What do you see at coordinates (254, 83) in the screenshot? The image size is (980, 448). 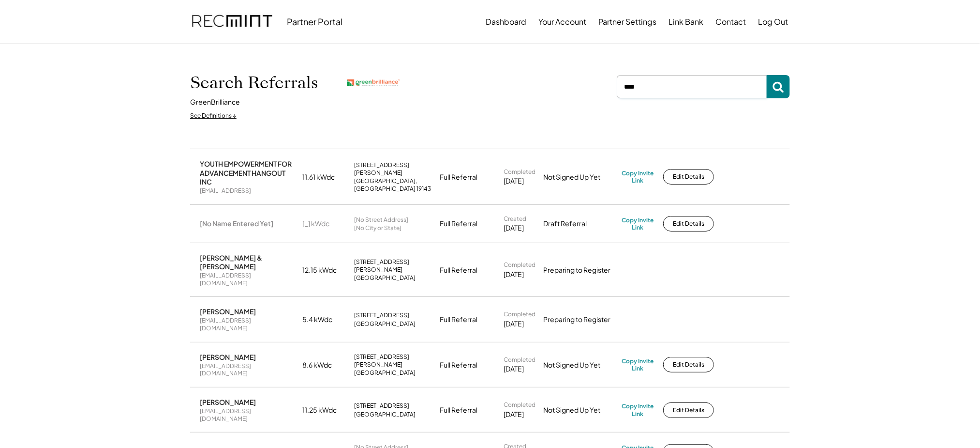 I see `h1: Search Referrals` at bounding box center [254, 83].